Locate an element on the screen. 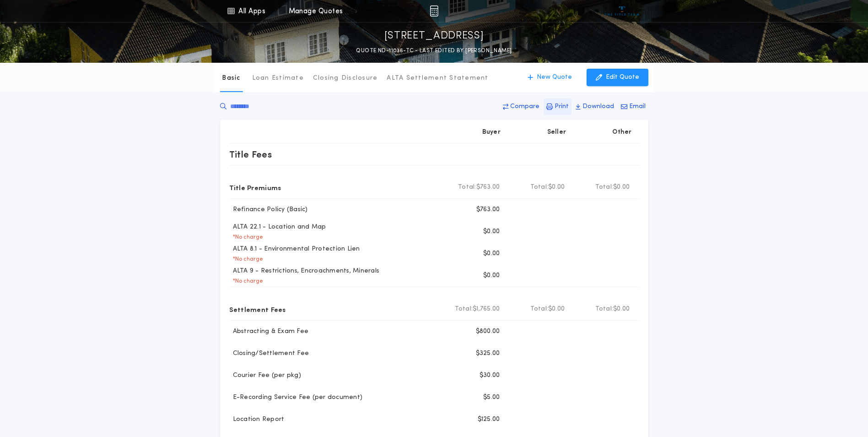  p: $125.00 is located at coordinates (488, 419).